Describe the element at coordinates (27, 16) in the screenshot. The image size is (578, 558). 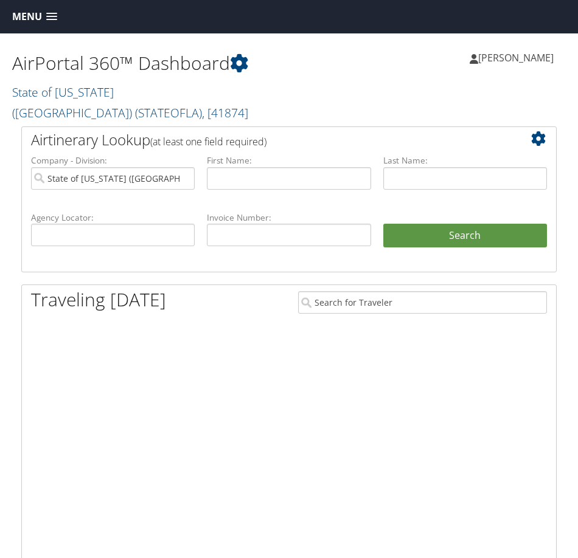
I see `span: Menu` at that location.